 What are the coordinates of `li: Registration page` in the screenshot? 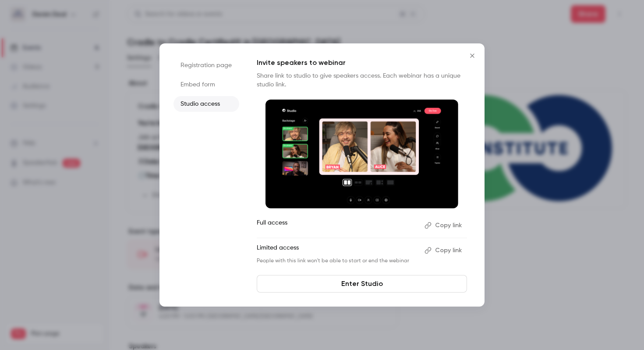 It's located at (207, 66).